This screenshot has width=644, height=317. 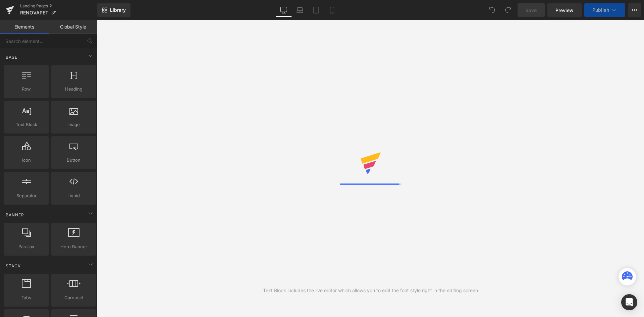 What do you see at coordinates (74, 89) in the screenshot?
I see `span: Heading` at bounding box center [74, 89].